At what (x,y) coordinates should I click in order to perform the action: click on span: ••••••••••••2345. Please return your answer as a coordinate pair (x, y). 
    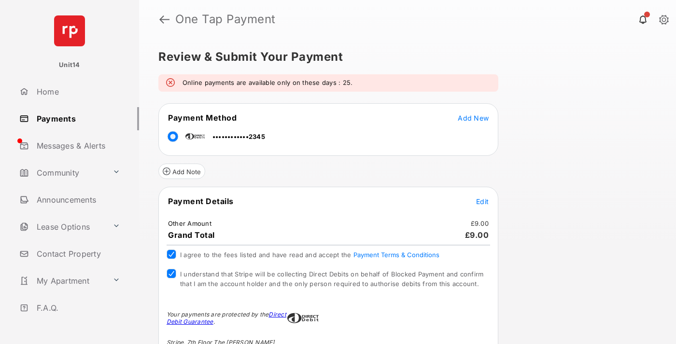
    Looking at the image, I should click on (239, 137).